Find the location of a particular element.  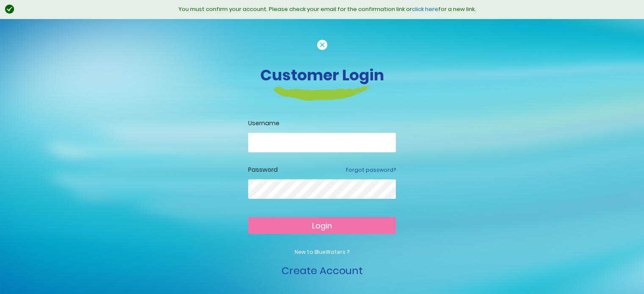

h3: Customer Login is located at coordinates (322, 75).